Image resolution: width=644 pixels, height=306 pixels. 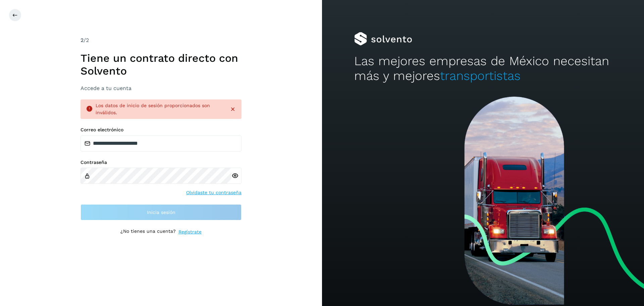 I want to click on h2: Las mejores empresas de México necesitan más y mejores, so click(x=483, y=68).